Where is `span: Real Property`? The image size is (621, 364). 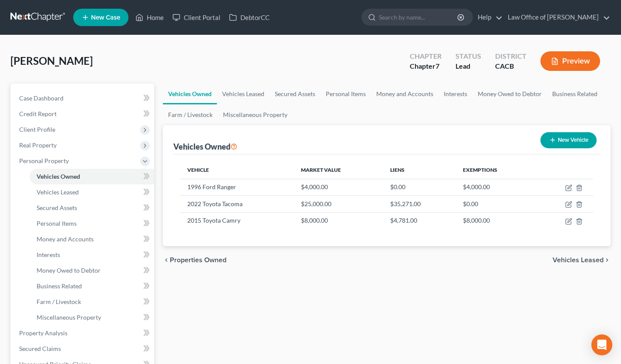 span: Real Property is located at coordinates (38, 145).